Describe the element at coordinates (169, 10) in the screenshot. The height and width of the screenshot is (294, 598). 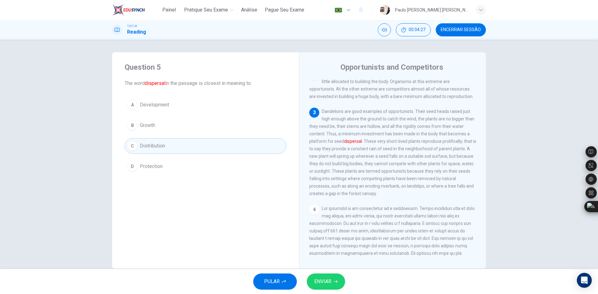
I see `span: Painel` at that location.